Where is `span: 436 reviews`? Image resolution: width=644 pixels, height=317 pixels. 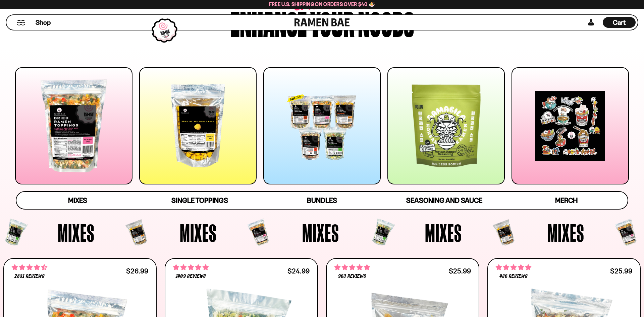 span: 436 reviews is located at coordinates (513, 277).